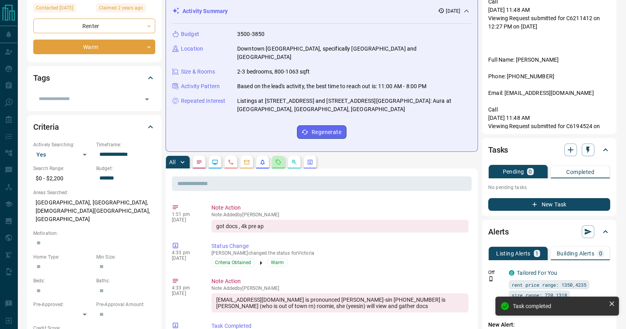 The image size is (626, 329). I want to click on p: Search Range:, so click(63, 169).